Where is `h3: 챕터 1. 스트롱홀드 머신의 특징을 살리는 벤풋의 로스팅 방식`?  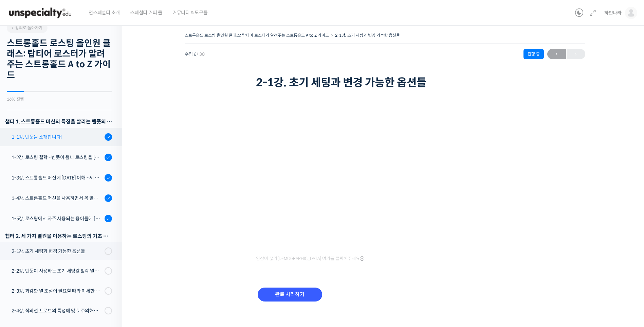
h3: 챕터 1. 스트롱홀드 머신의 특징을 살리는 벤풋의 로스팅 방식 is located at coordinates (59, 121).